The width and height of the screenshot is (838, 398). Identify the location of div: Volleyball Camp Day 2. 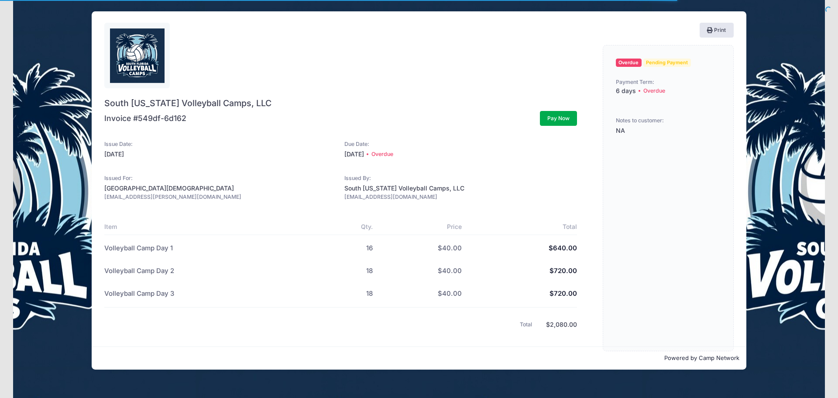
(199, 271).